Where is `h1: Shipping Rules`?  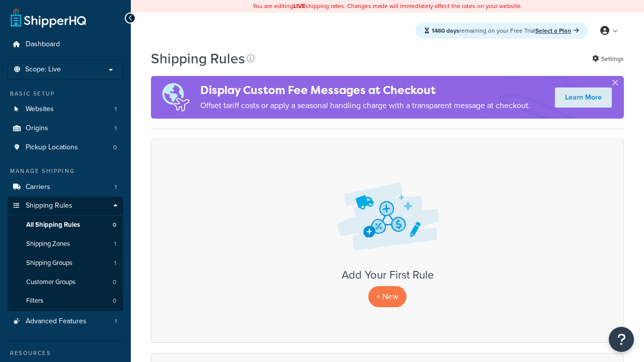
h1: Shipping Rules is located at coordinates (198, 59).